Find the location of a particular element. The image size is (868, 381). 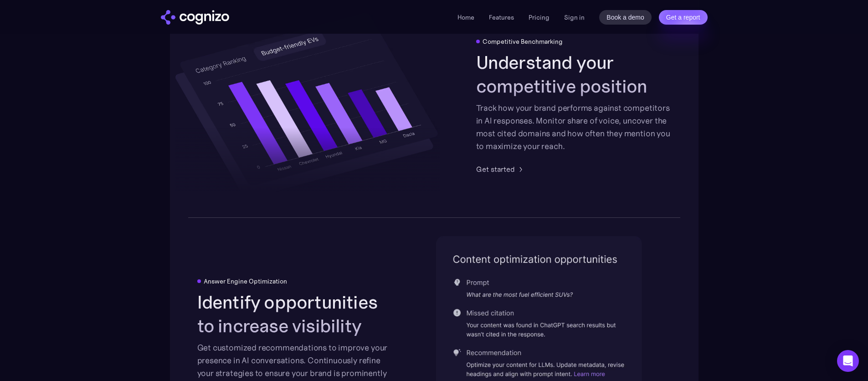

a: Get started is located at coordinates (501, 169).